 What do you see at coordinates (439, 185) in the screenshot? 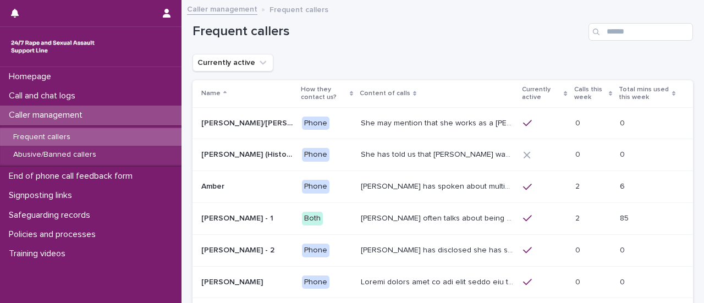
I see `p: Amber has spoken about multiple experiences of sexual abuse. Amber told us she is now 18 (as of 0...` at bounding box center [439, 185].